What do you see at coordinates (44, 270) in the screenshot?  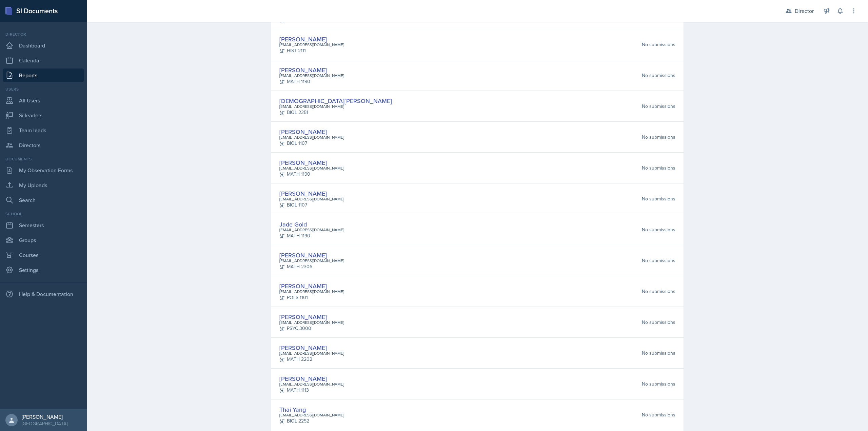 I see `a: Settings` at bounding box center [44, 270].